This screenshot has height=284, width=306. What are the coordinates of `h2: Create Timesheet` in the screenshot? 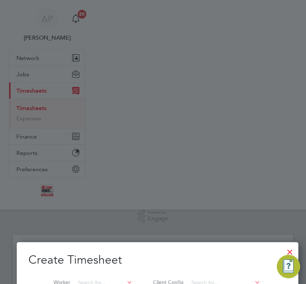 It's located at (157, 260).